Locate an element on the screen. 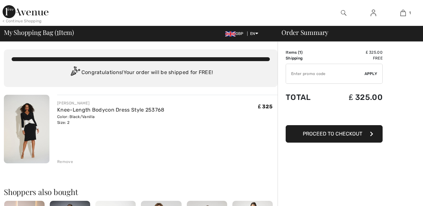 Image resolution: width=423 pixels, height=206 pixels. img: My Bag is located at coordinates (403, 13).